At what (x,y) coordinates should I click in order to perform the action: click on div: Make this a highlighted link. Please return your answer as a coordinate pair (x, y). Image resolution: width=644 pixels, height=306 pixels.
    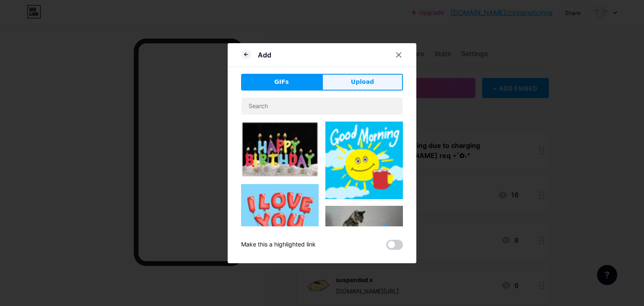
    Looking at the image, I should click on (278, 245).